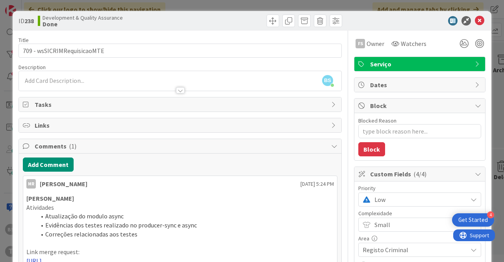 Image resolution: width=504 pixels, height=262 pixels. What do you see at coordinates (413, 44) in the screenshot?
I see `span: Watchers` at bounding box center [413, 44].